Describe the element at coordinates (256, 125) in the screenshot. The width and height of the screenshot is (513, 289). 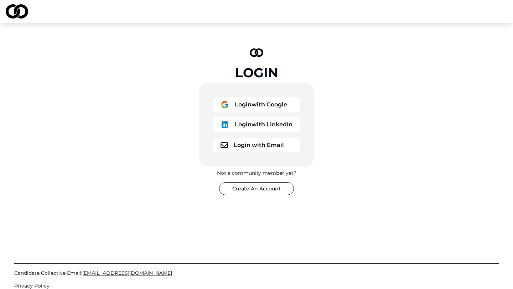
I see `button: logoLoginwith LinkedIn` at that location.